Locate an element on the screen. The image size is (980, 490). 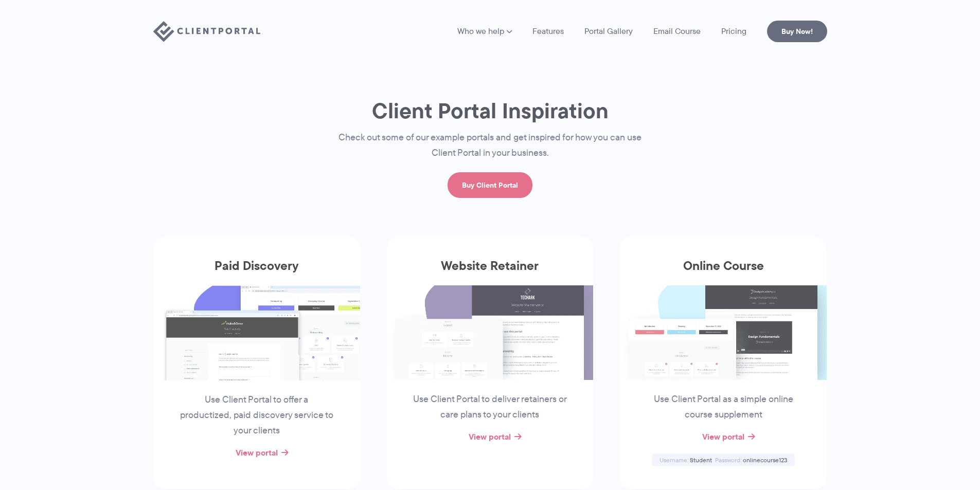
span: Student is located at coordinates (701, 460).